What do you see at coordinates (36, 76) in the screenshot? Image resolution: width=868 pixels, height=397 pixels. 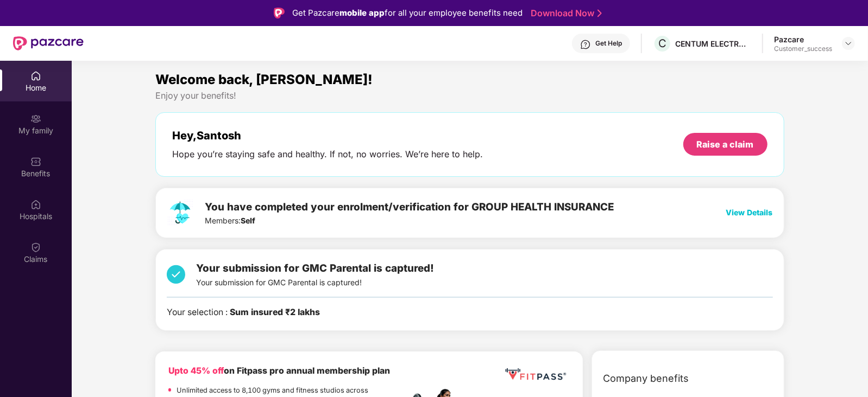 I see `img: svg+xml;base64,PHN2ZyBpZD0iSG9tZSIgeG1sbnM9Imh0dHA6Ly93d3cudzMub3JnLzIwMDAvc3ZnIiB3aWR0aD0iMjAiIG...` at bounding box center [36, 76].